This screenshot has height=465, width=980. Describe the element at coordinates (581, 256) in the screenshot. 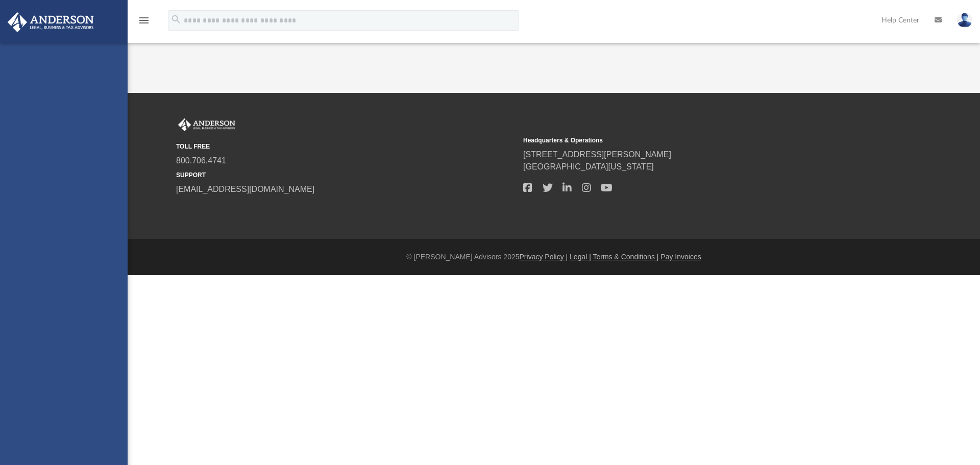

I see `a: Legal |` at that location.